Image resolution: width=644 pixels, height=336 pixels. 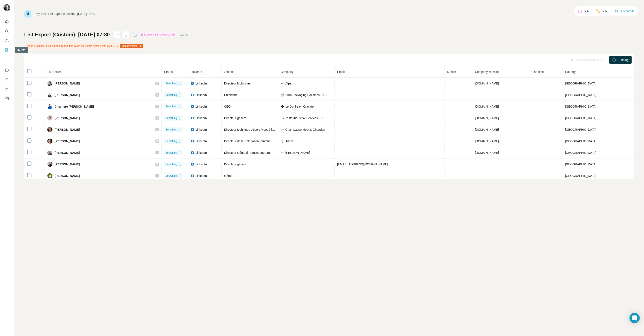 I want to click on span: CEO, so click(x=228, y=107).